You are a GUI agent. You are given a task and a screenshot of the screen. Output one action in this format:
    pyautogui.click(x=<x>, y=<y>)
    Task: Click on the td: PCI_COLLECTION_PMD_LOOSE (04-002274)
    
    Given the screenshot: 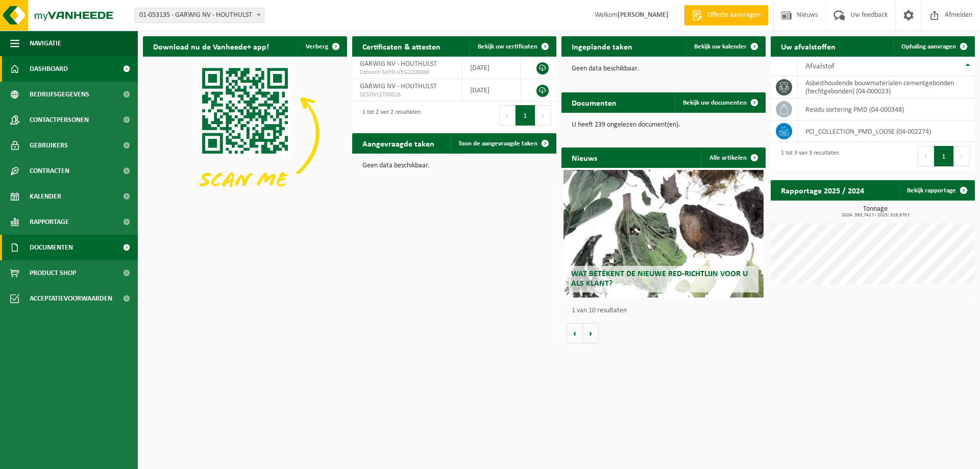 What is the action you would take?
    pyautogui.click(x=886, y=131)
    